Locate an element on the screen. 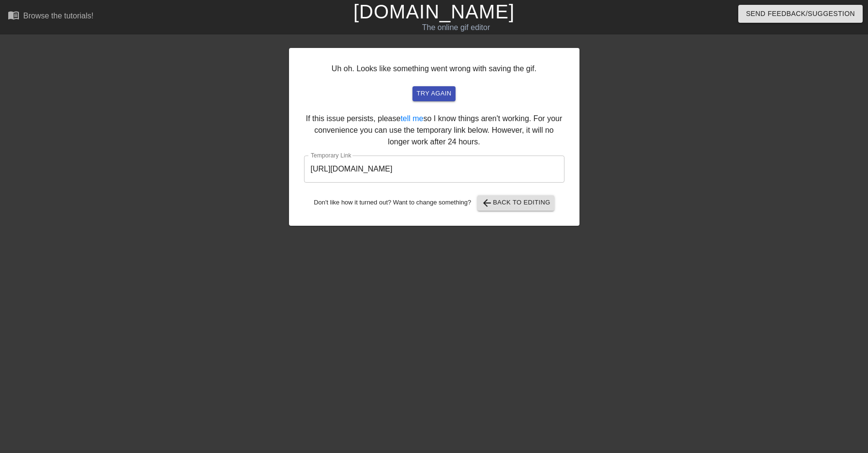  button: try again is located at coordinates (434, 94).